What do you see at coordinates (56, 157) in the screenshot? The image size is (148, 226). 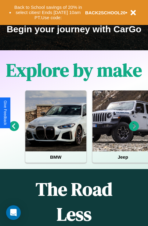 I see `h4: BMW` at bounding box center [56, 157].